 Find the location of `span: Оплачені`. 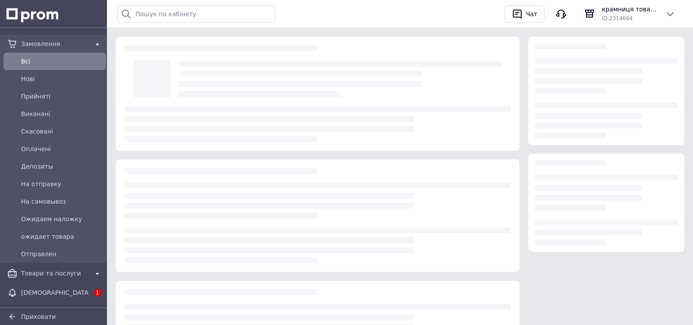

span: Оплачені is located at coordinates (62, 149).